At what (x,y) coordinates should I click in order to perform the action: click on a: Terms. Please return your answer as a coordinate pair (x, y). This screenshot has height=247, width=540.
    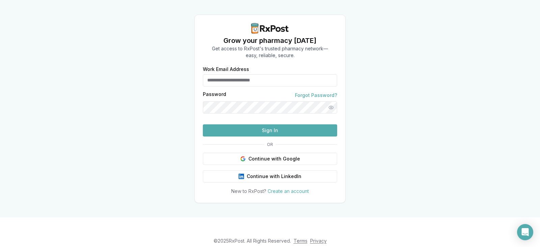
    Looking at the image, I should click on (300, 240).